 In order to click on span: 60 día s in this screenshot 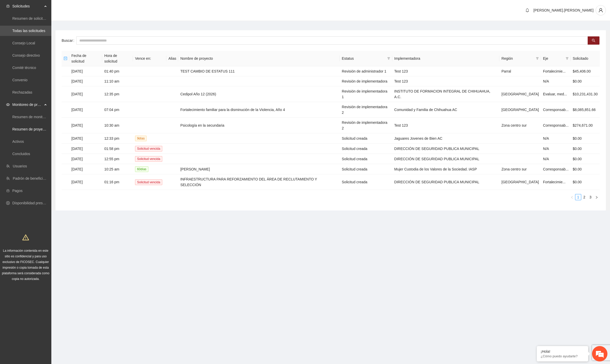, I will do `click(142, 169)`.